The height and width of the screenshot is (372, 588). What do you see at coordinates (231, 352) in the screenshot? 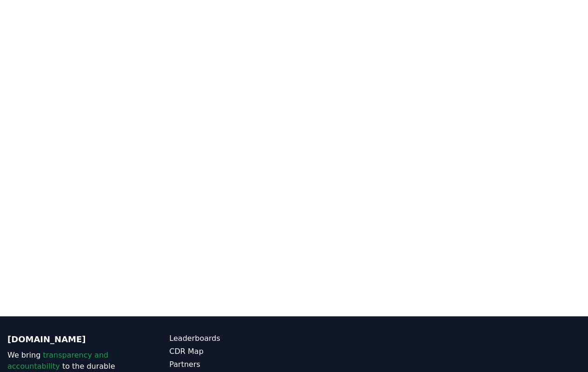
I see `a: CDR Map` at bounding box center [231, 352].